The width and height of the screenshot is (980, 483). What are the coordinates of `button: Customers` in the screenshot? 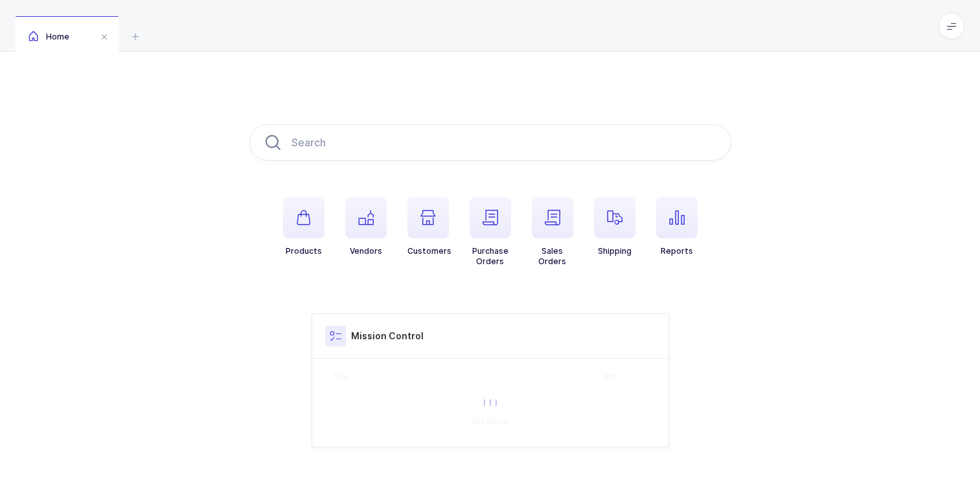 It's located at (430, 227).